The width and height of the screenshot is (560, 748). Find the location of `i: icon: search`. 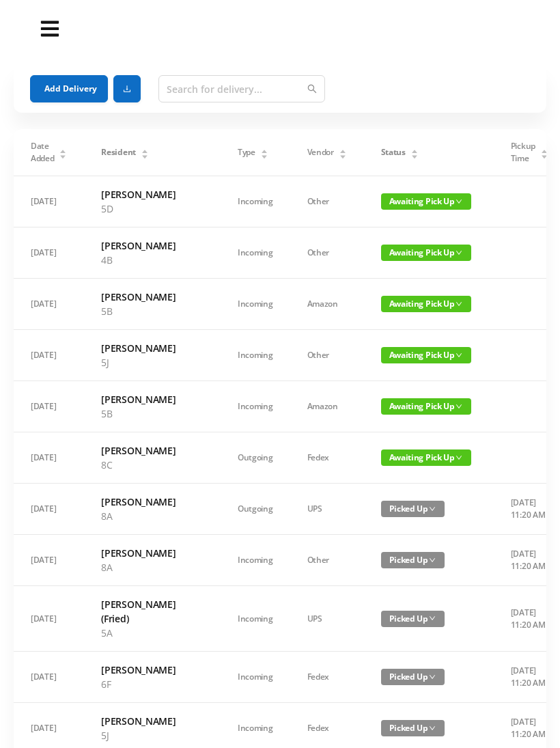

i: icon: search is located at coordinates (312, 89).